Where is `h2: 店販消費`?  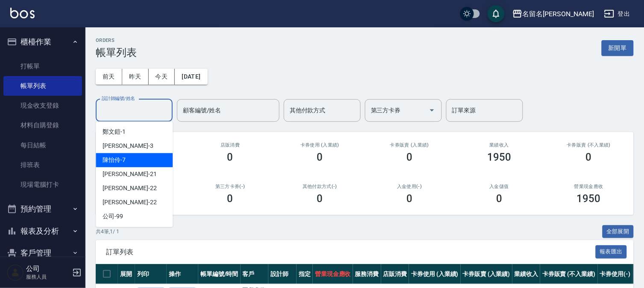
h2: 店販消費 is located at coordinates (230, 145).